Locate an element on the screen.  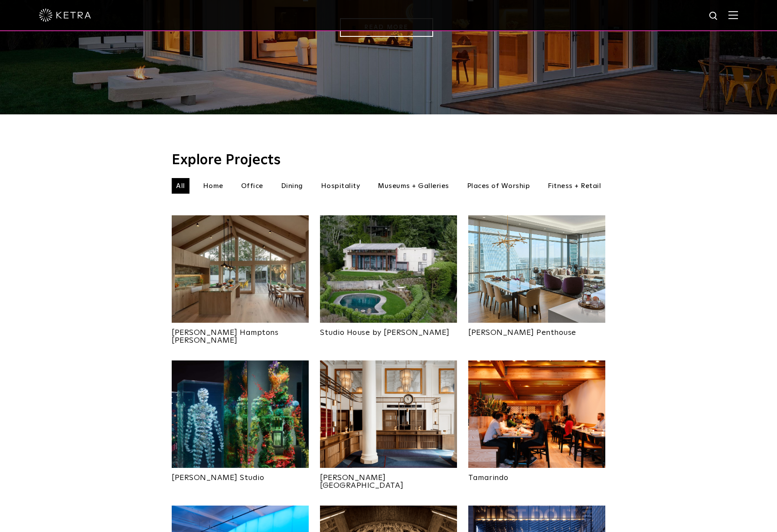
img: Hamburger%20Nav.svg is located at coordinates (733, 15).